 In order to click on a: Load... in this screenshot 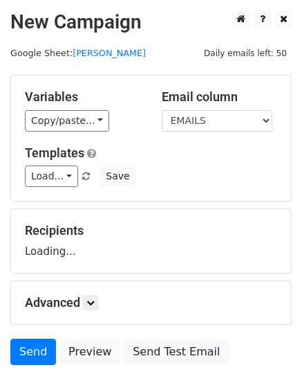, I will do `click(51, 176)`.